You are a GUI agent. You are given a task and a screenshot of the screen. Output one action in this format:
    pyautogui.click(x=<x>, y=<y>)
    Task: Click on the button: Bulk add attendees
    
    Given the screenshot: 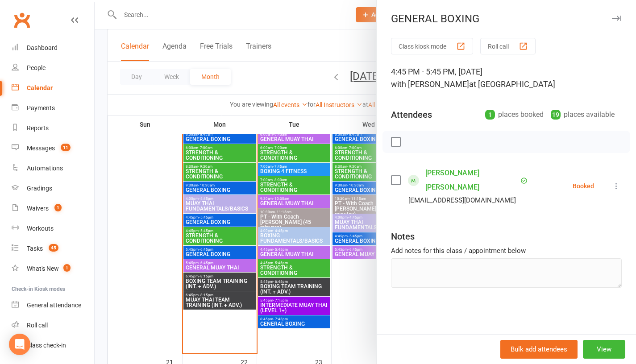 What is the action you would take?
    pyautogui.click(x=539, y=350)
    